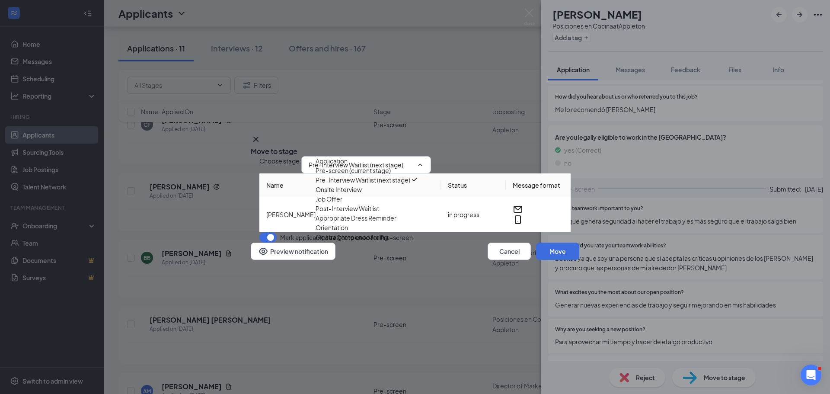  I want to click on div: Orientation, so click(332, 227).